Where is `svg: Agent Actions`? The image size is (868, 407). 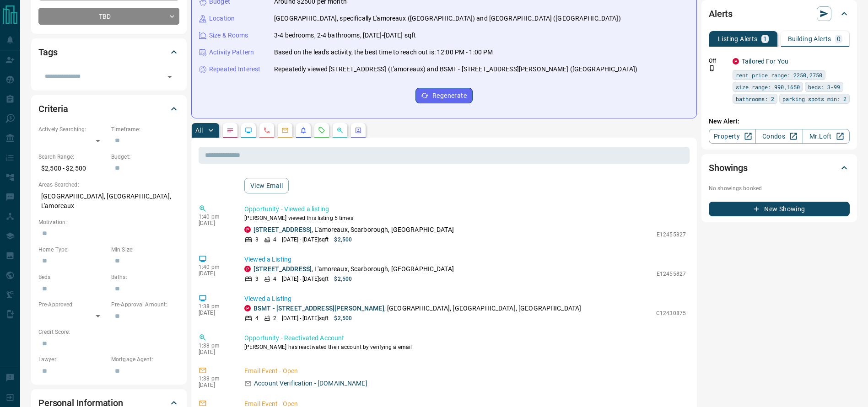 svg: Agent Actions is located at coordinates (358, 131).